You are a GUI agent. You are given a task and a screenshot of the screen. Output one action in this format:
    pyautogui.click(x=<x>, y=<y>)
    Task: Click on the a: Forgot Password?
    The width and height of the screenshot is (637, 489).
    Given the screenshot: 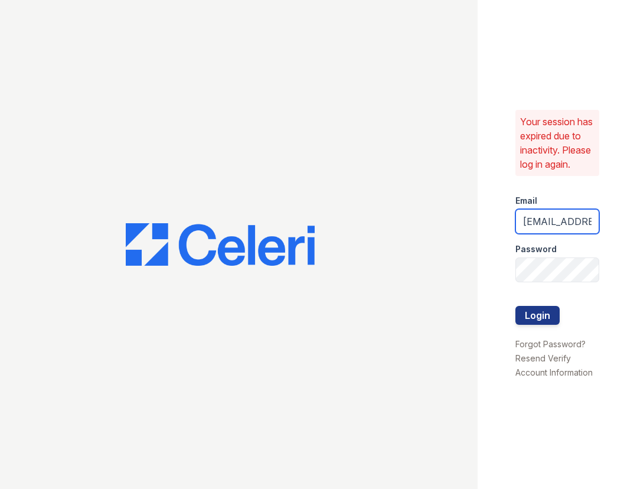 What is the action you would take?
    pyautogui.click(x=550, y=343)
    